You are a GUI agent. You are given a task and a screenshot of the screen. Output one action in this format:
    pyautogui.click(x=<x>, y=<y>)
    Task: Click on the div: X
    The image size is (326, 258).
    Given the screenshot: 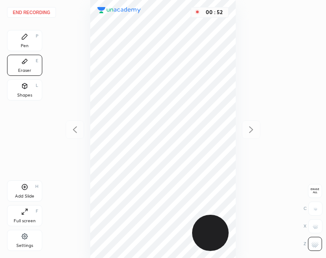 What is the action you would take?
    pyautogui.click(x=313, y=226)
    